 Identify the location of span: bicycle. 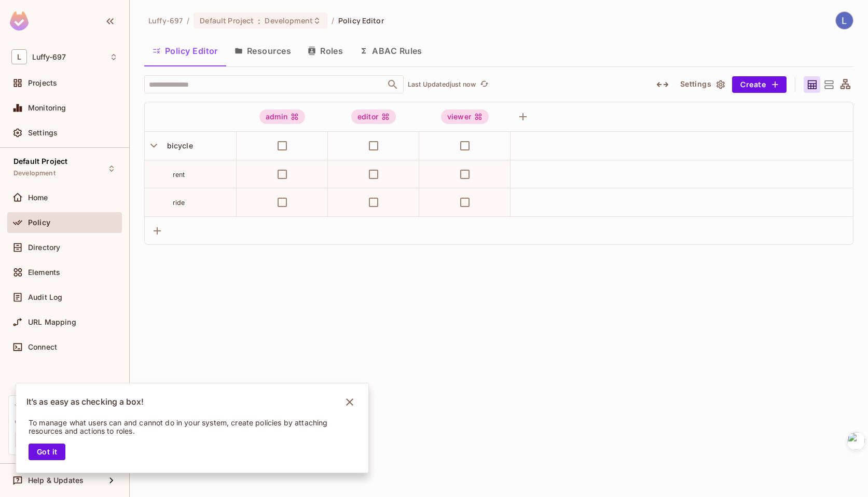
(178, 145).